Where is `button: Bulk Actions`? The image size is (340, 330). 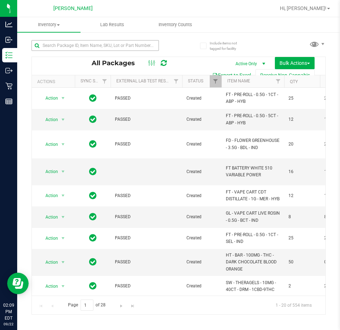 button: Bulk Actions is located at coordinates (295, 63).